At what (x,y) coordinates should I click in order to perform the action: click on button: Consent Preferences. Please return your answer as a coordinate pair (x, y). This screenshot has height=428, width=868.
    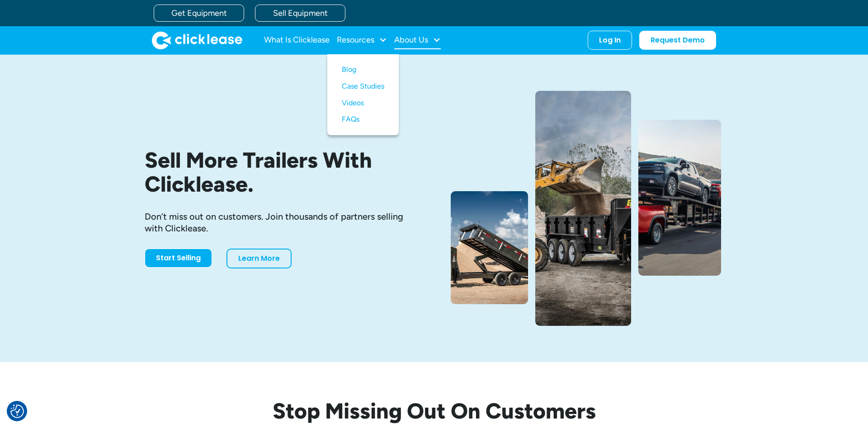
    Looking at the image, I should click on (17, 412).